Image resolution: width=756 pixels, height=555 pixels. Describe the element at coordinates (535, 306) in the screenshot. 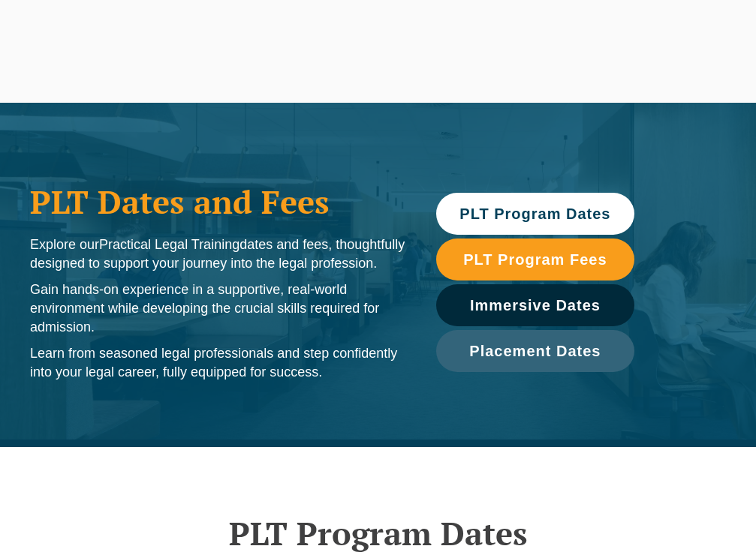

I see `span: Immersive Dates` at that location.